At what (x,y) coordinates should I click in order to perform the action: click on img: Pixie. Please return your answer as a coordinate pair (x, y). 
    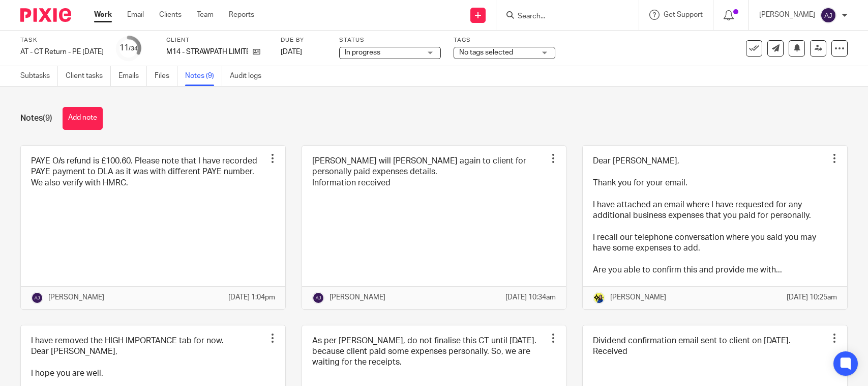
    Looking at the image, I should click on (46, 14).